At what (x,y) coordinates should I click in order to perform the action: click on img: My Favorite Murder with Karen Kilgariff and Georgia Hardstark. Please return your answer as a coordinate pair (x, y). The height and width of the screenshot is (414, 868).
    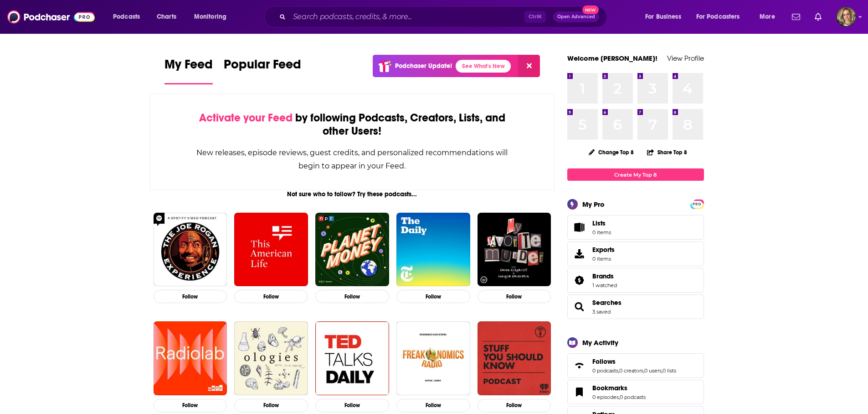
    Looking at the image, I should click on (515, 249).